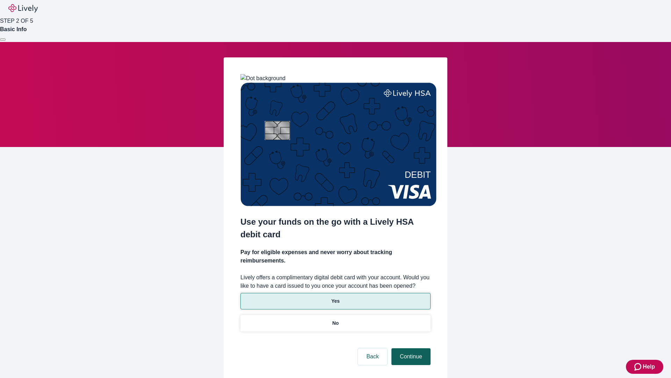 The width and height of the screenshot is (671, 378). I want to click on button: No, so click(336, 323).